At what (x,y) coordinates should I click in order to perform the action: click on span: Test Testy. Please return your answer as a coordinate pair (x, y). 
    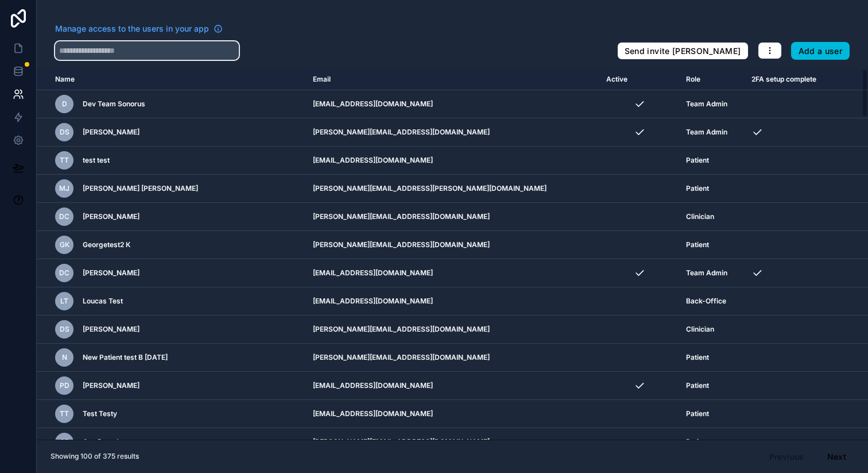
    Looking at the image, I should click on (100, 413).